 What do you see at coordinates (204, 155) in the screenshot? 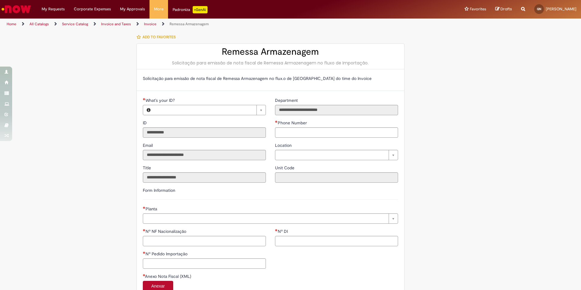
I see `input: Email` at bounding box center [204, 155].